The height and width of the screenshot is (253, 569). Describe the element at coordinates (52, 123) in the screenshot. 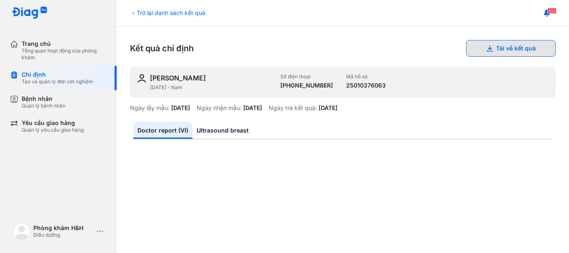

I see `div: Yêu cầu giao hàng` at that location.